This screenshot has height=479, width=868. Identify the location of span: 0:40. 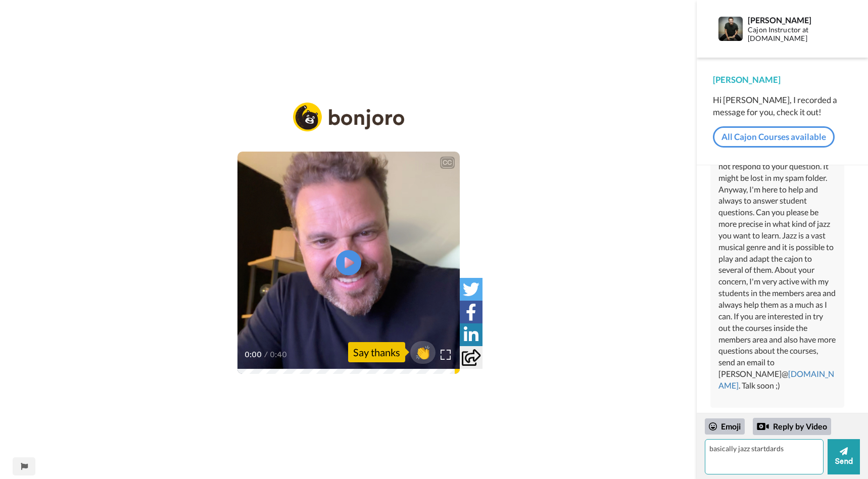
(278, 355).